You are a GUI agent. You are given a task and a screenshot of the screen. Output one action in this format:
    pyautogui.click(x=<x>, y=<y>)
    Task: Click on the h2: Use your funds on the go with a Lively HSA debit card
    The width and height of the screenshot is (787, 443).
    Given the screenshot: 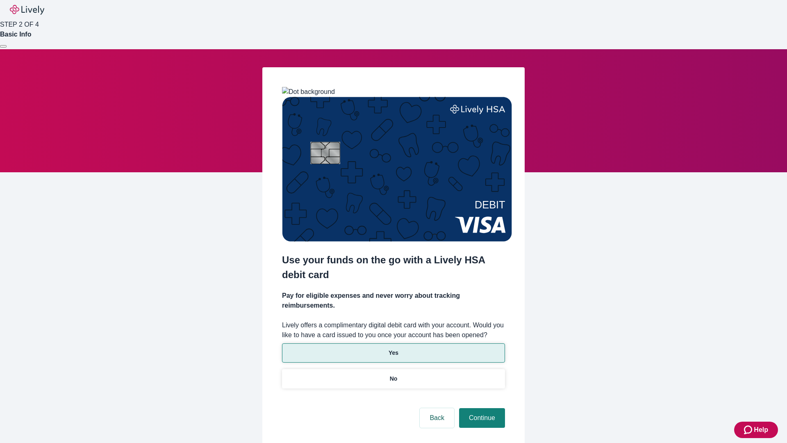 What is the action you would take?
    pyautogui.click(x=393, y=267)
    